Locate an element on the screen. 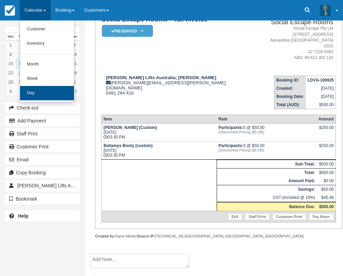 This screenshot has width=343, height=276. th: Sub-Total: is located at coordinates (267, 164).